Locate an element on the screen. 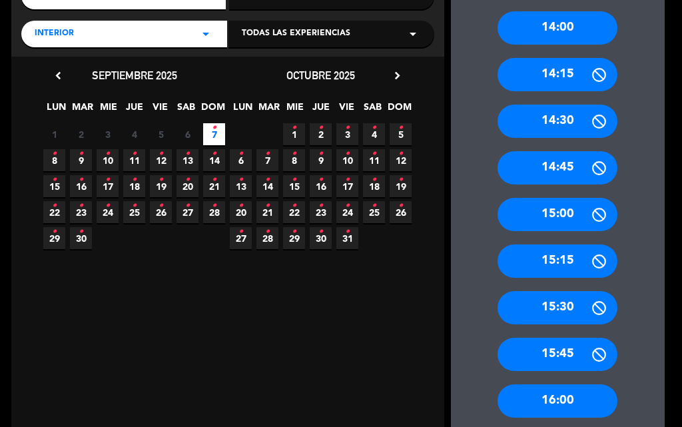  span: 11 is located at coordinates (134, 160).